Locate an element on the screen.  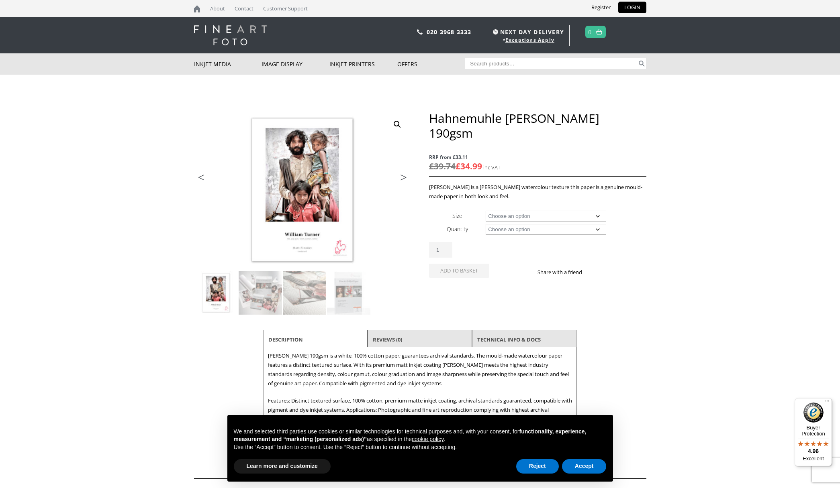
img: time.svg is located at coordinates (495, 32).